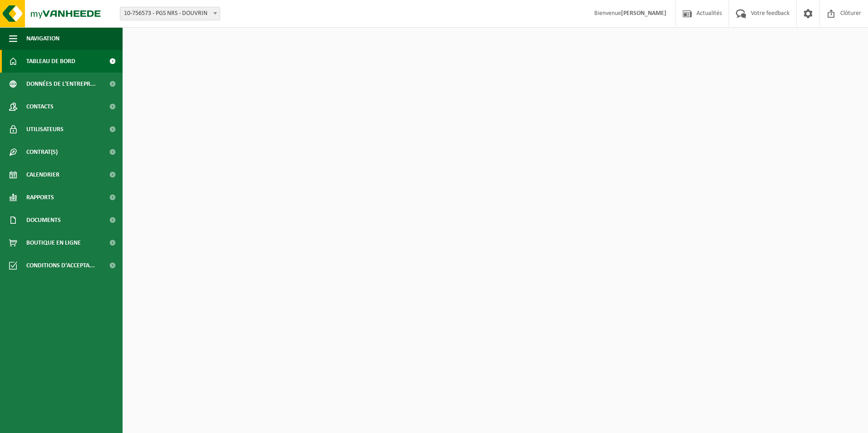 Image resolution: width=868 pixels, height=433 pixels. What do you see at coordinates (51, 61) in the screenshot?
I see `span: Tableau de bord` at bounding box center [51, 61].